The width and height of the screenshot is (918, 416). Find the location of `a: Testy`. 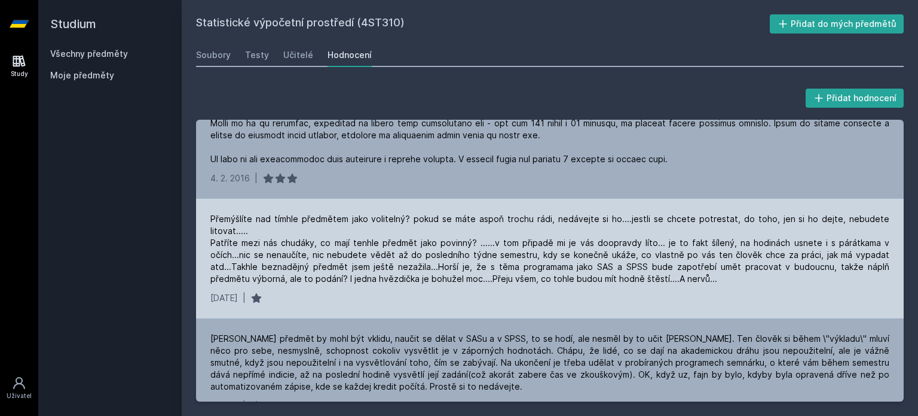

a: Testy is located at coordinates (257, 55).